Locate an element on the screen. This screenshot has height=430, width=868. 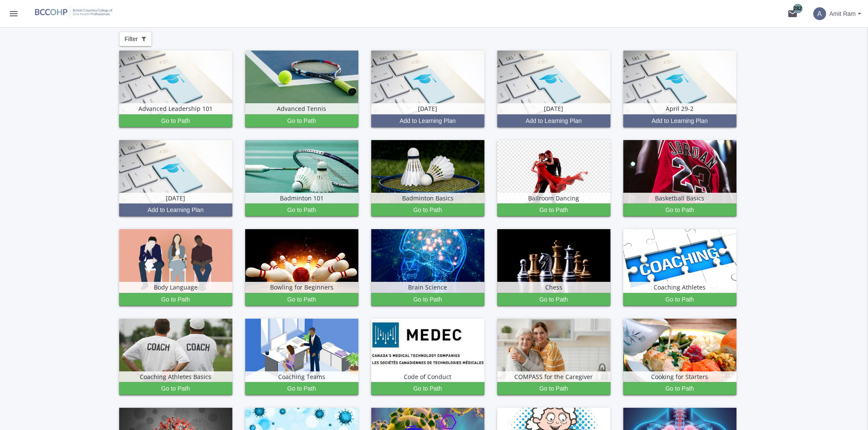
h4: Badminton 101 is located at coordinates (302, 198).